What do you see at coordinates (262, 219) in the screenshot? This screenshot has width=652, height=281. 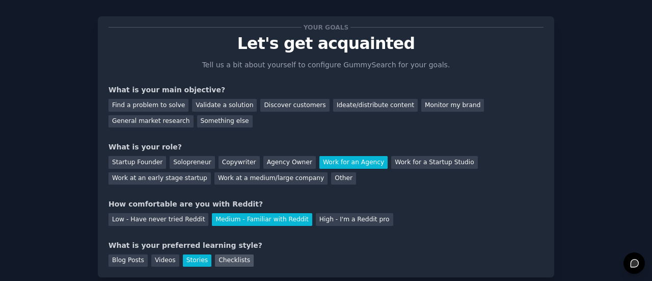 I see `div: Medium - Familiar with Reddit` at bounding box center [262, 219].